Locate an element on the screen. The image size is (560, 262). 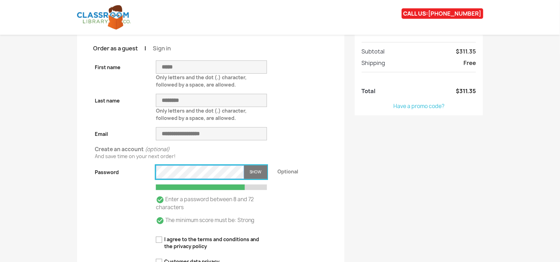
button: Show is located at coordinates (256, 172).